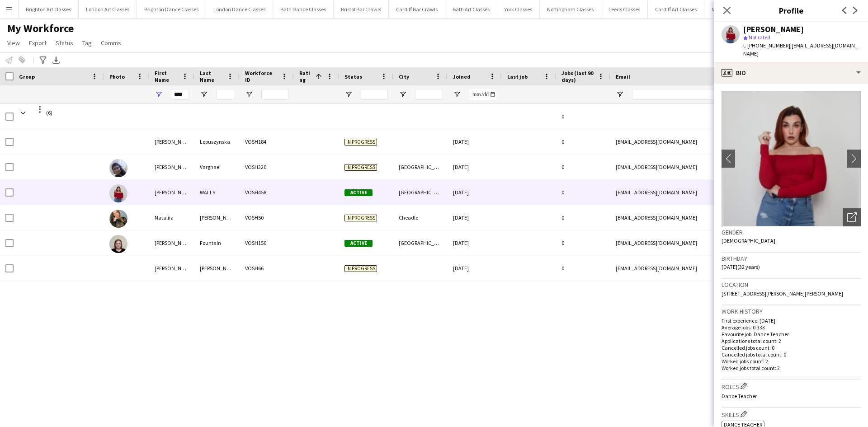 Image resolution: width=868 pixels, height=427 pixels. I want to click on input: Joined Filter Input, so click(483, 95).